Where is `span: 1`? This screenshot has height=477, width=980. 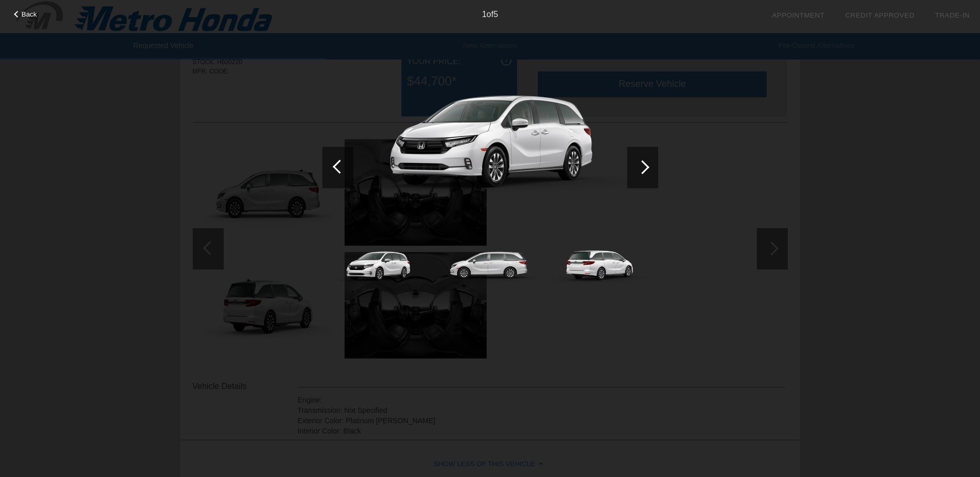 span: 1 is located at coordinates (484, 14).